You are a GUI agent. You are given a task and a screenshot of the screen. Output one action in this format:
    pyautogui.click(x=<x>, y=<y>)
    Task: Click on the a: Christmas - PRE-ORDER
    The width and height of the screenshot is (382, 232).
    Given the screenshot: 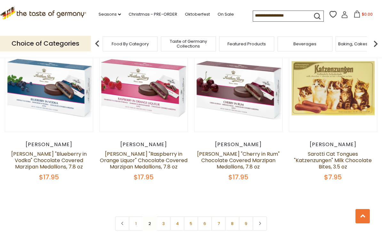 What is the action you would take?
    pyautogui.click(x=153, y=14)
    